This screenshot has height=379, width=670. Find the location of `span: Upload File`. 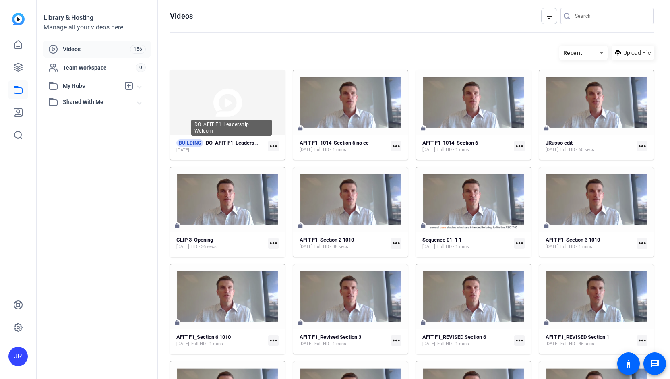

span: Upload File is located at coordinates (637, 53).